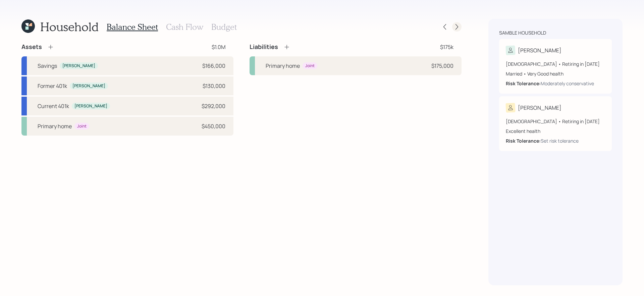  I want to click on div: Excellent health, so click(555, 131).